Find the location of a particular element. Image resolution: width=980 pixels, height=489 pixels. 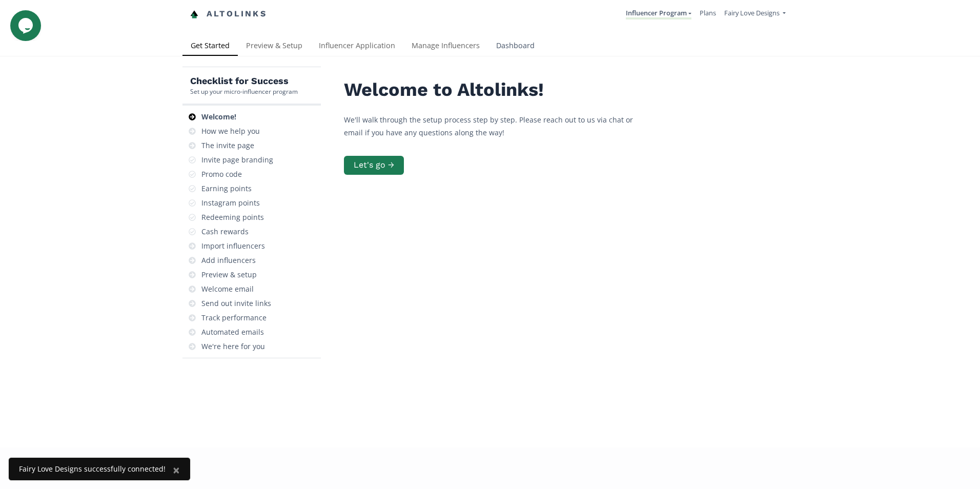

div: Fairy Love Designs successfully connected! is located at coordinates (93, 469).